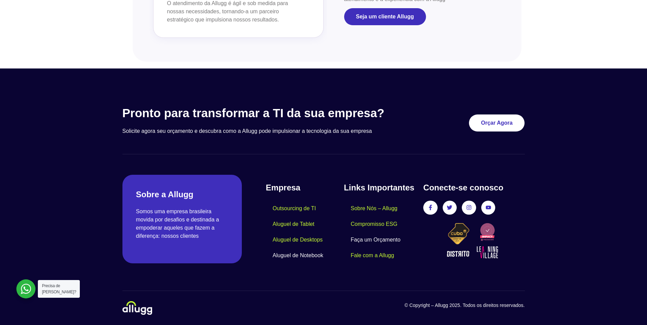 The width and height of the screenshot is (647, 325). I want to click on h4: Empresa, so click(304, 188).